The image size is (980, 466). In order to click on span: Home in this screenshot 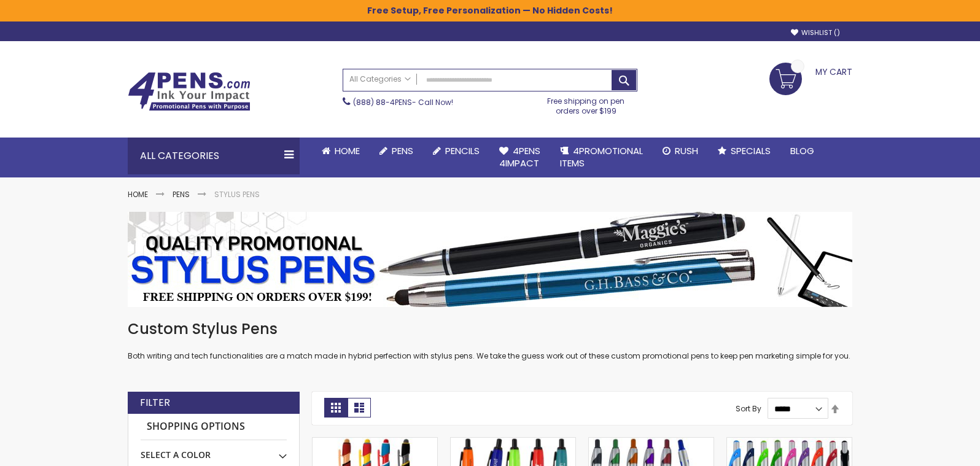, I will do `click(347, 150)`.